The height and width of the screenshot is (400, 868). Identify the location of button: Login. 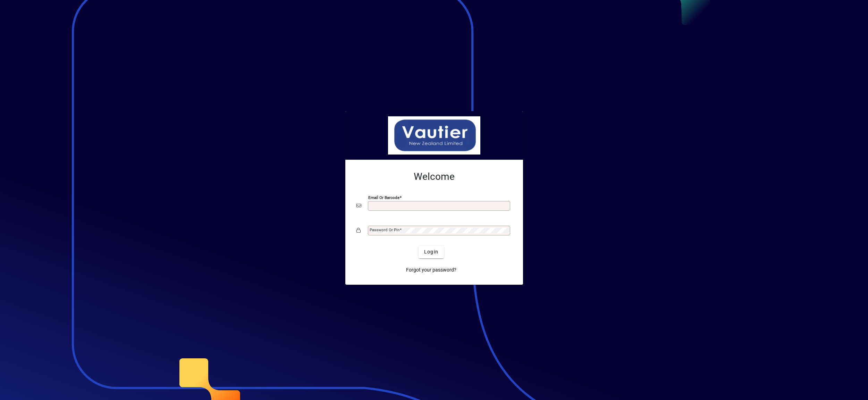
(431, 252).